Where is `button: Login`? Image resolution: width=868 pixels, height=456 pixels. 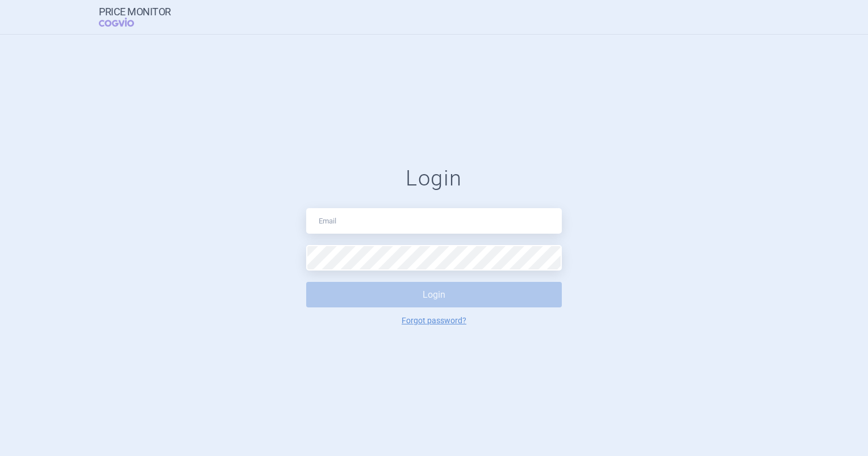
button: Login is located at coordinates (434, 294).